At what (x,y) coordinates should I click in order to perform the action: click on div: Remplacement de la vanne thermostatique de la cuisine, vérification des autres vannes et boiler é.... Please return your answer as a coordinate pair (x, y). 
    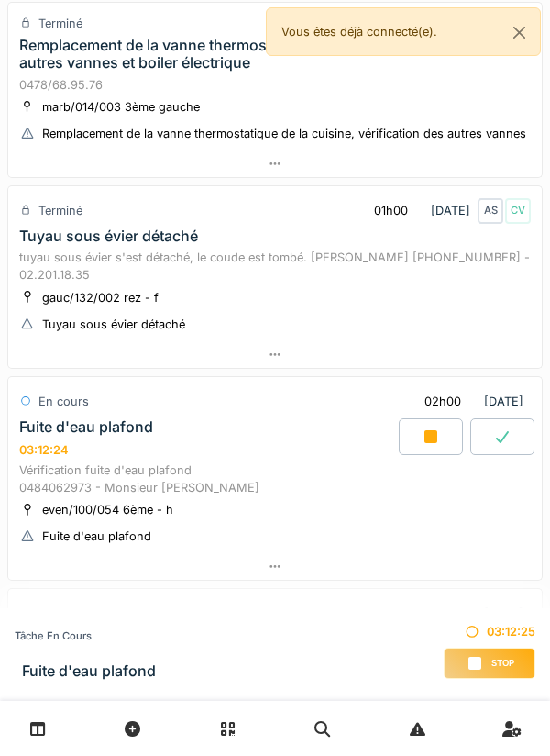
    Looking at the image, I should click on (275, 54).